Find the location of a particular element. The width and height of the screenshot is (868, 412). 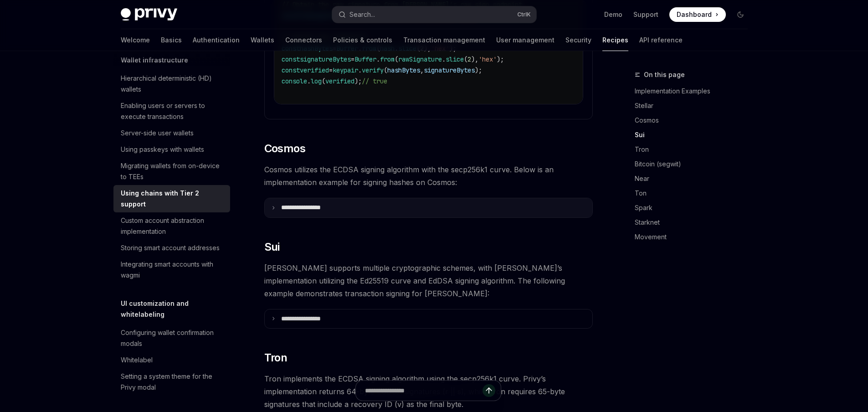

span: On this page is located at coordinates (664, 75).